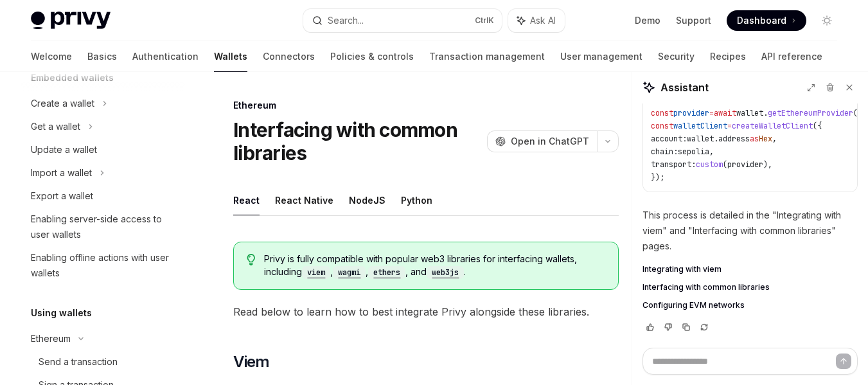  I want to click on p: This process is detailed in the "Integrating with viem" and "Interfacing with common libraries" p..., so click(750, 230).